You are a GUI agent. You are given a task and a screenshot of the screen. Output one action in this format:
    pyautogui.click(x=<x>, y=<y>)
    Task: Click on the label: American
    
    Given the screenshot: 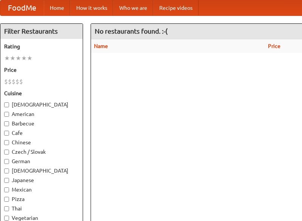 What is the action you would take?
    pyautogui.click(x=42, y=114)
    